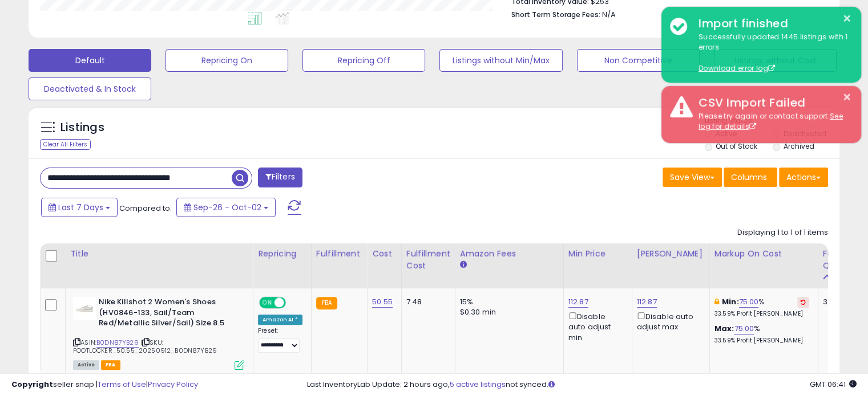  I want to click on button: Actions, so click(803, 177).